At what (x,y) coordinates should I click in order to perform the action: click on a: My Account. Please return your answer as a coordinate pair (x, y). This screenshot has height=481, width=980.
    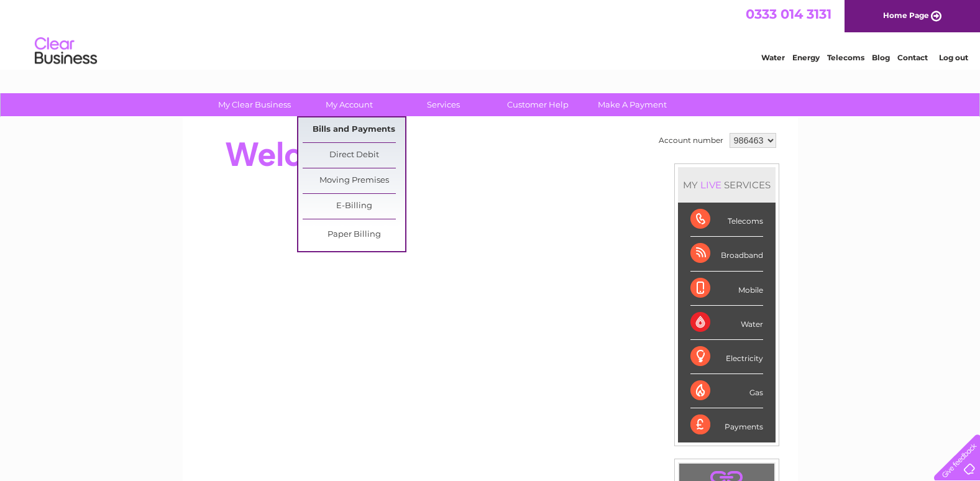
    Looking at the image, I should click on (348, 104).